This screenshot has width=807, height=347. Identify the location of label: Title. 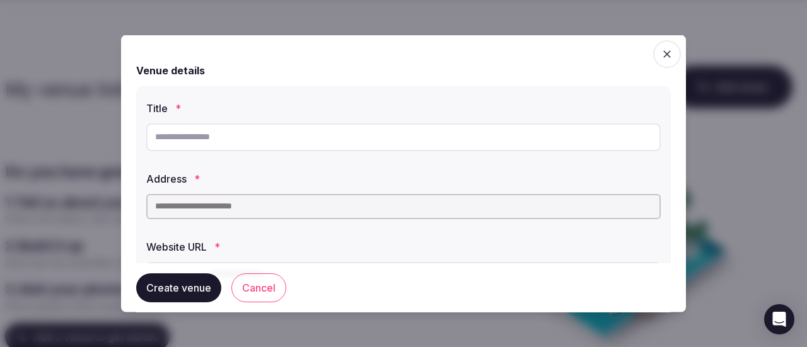
(403, 108).